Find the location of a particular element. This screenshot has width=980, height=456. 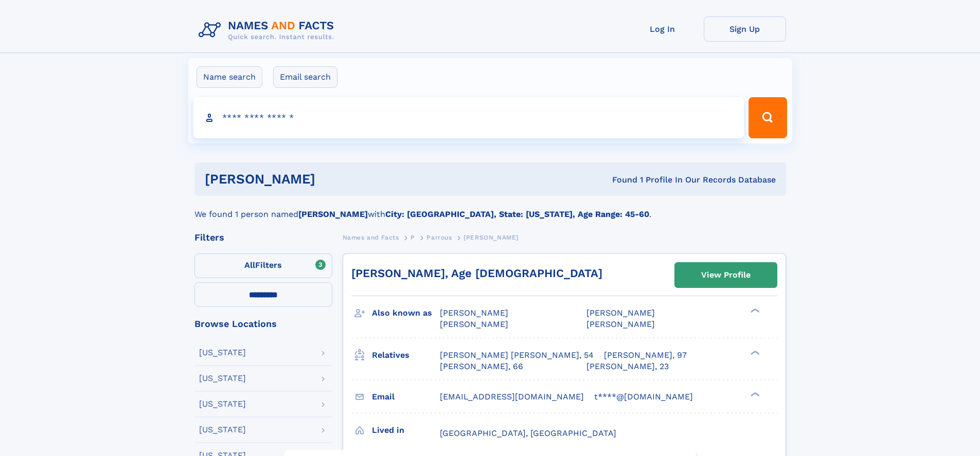

div: Browse Locations is located at coordinates (263, 324).